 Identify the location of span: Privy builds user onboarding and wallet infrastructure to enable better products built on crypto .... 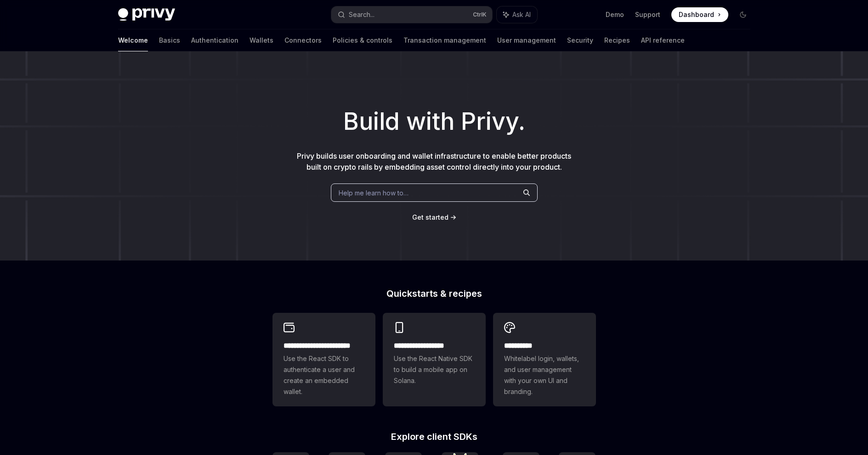
(434, 162).